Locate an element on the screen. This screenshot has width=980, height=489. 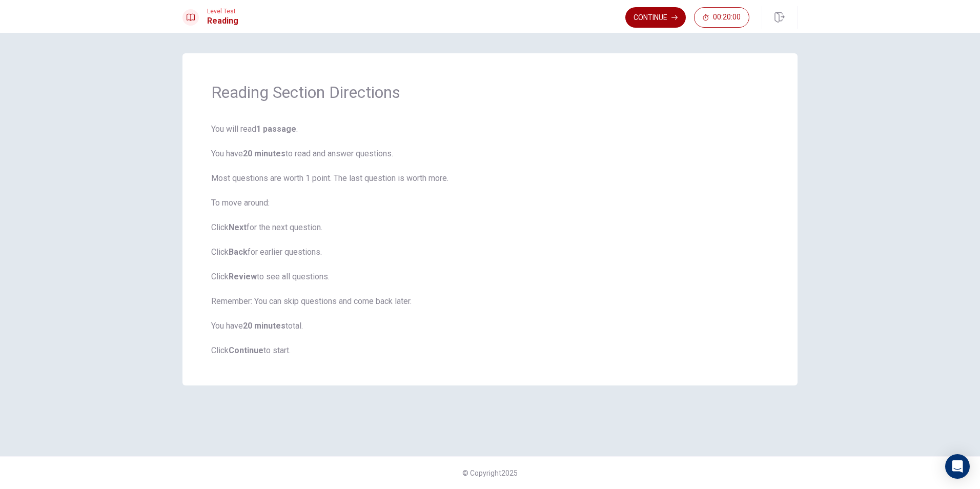
button: Continue is located at coordinates (655, 17).